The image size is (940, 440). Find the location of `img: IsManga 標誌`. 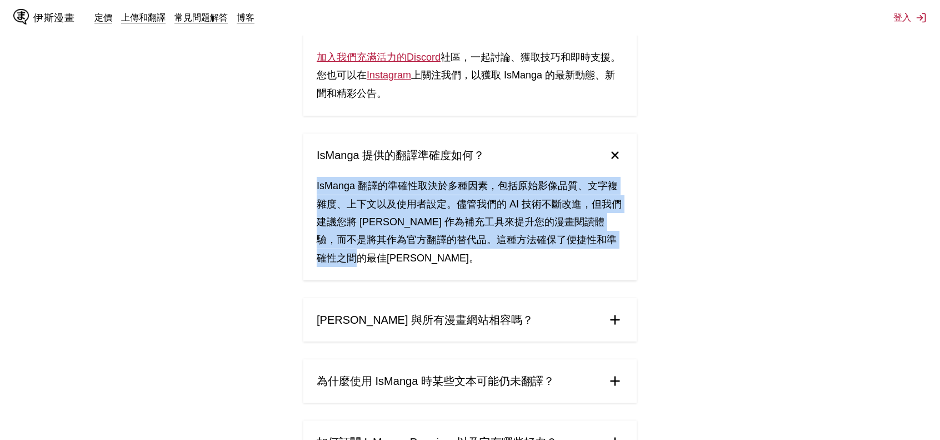

img: IsManga 標誌 is located at coordinates (21, 17).